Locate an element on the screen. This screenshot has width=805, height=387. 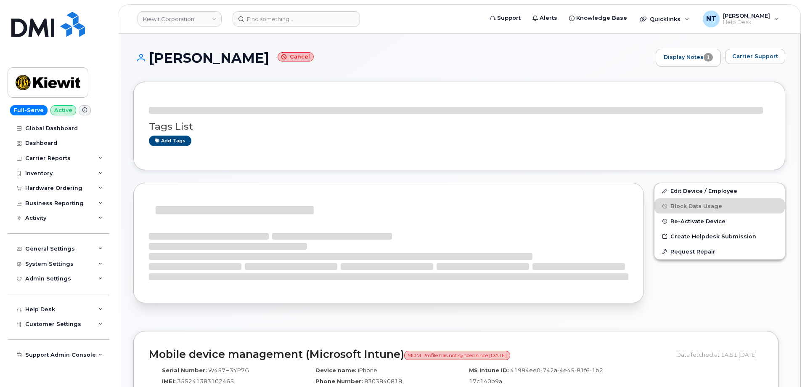
span: Carrier Support is located at coordinates (755, 56).